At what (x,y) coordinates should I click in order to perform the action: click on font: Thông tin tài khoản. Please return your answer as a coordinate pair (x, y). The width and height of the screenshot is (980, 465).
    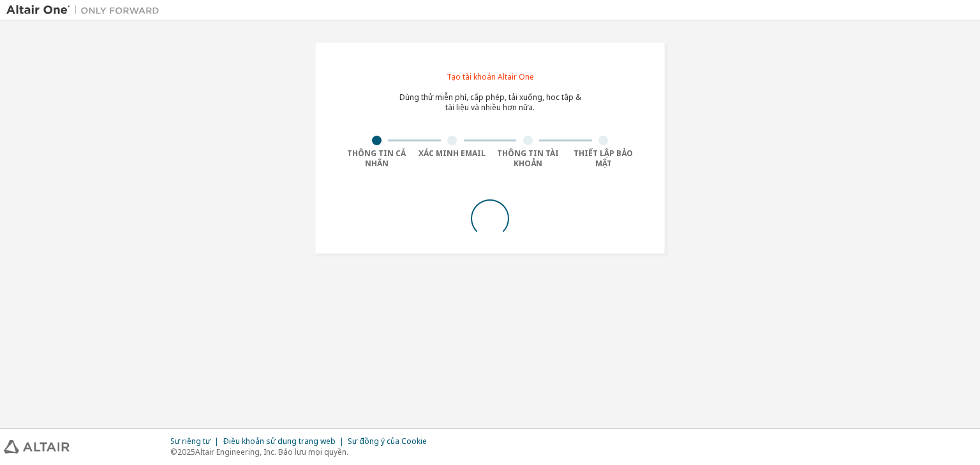
    Looking at the image, I should click on (528, 158).